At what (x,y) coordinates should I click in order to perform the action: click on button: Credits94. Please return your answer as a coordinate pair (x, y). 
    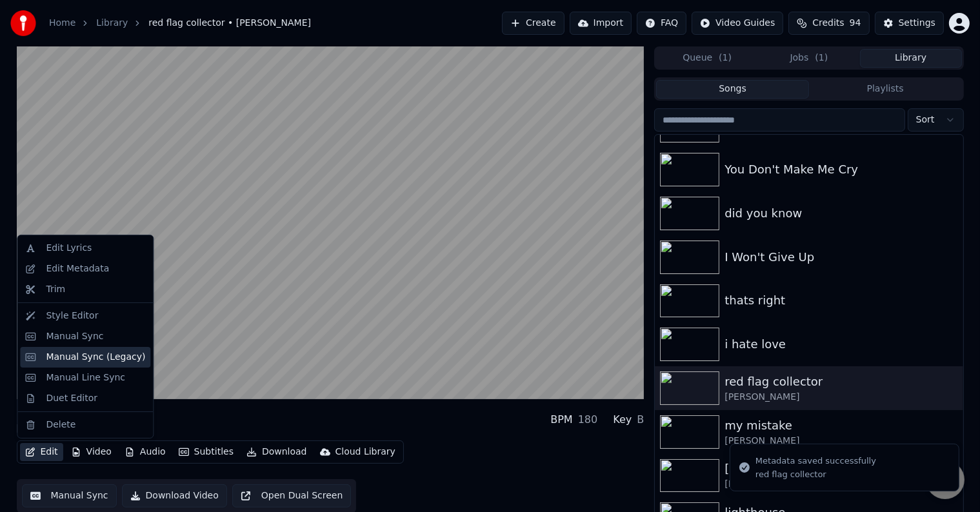
    Looking at the image, I should click on (829, 23).